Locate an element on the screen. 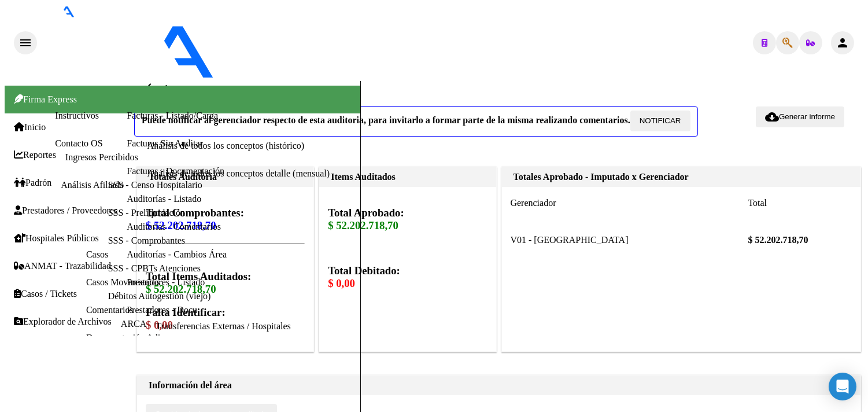  span: Gerenciador is located at coordinates (533, 203).